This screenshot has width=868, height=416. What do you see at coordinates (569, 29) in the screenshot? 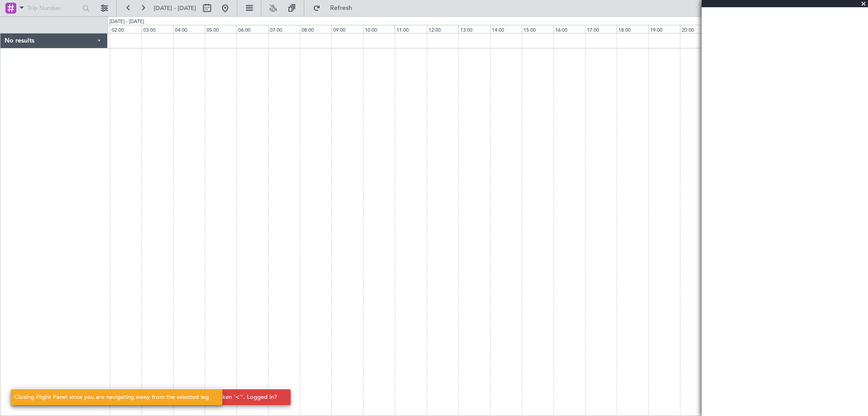
I see `div: 16:00` at bounding box center [569, 29].